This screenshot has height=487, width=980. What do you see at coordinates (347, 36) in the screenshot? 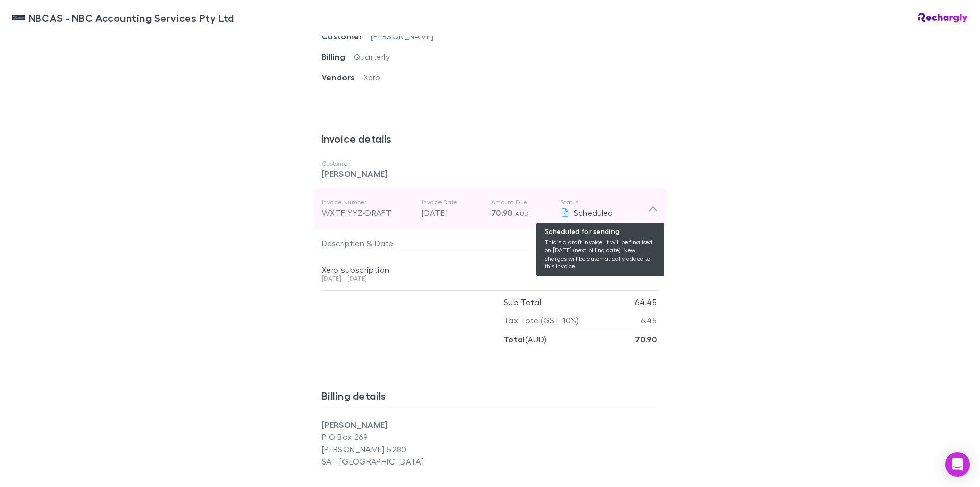
I see `span: Customer` at bounding box center [347, 36].